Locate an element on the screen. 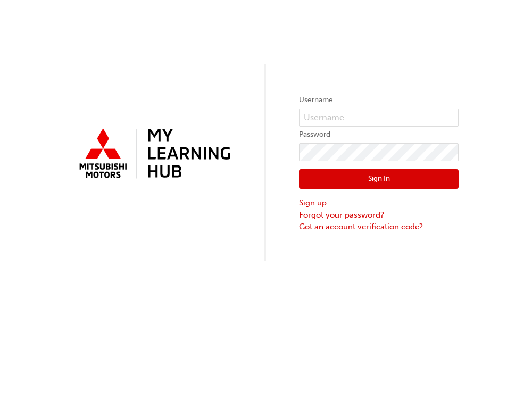 This screenshot has width=532, height=399. label: Username is located at coordinates (379, 100).